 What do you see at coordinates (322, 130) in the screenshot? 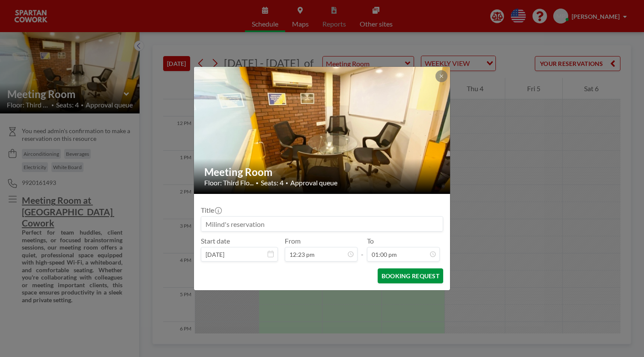
I see `img: 537.jpg` at bounding box center [322, 130].